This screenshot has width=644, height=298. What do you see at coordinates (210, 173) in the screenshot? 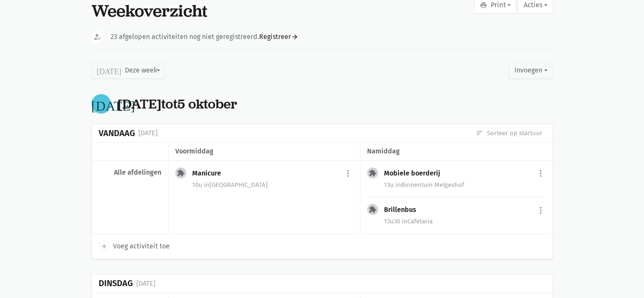
I see `div: Manicure` at bounding box center [210, 173].